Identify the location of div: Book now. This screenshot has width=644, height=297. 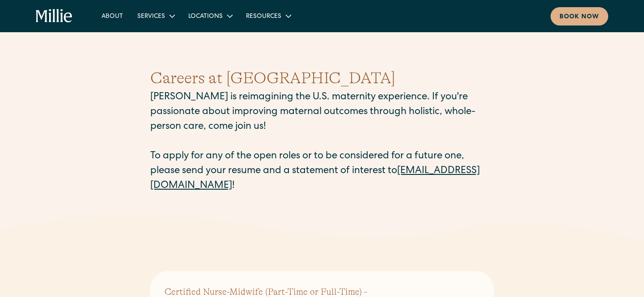
(579, 17).